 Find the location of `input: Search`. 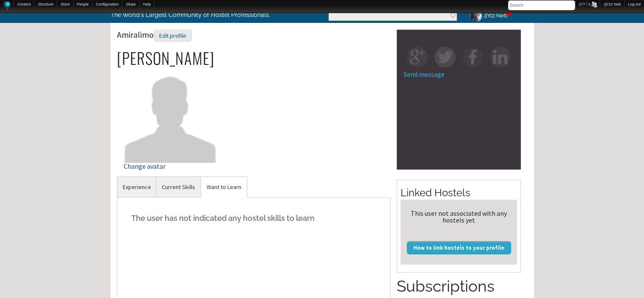

input: Search is located at coordinates (542, 5).